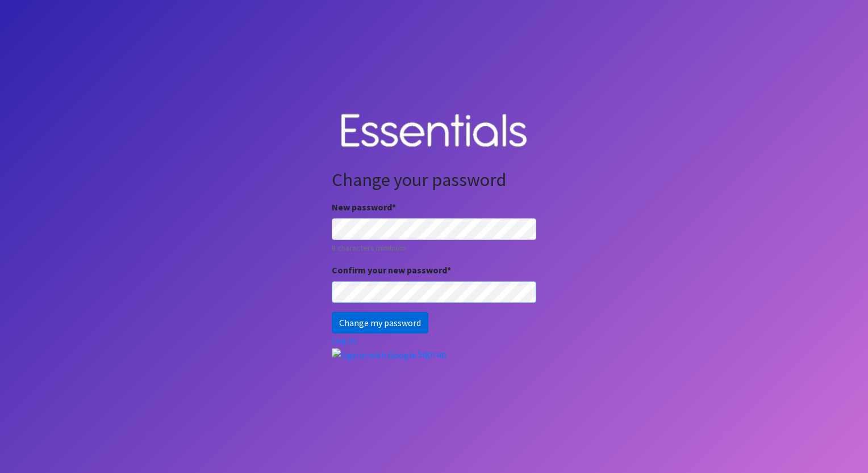  What do you see at coordinates (373, 355) in the screenshot?
I see `img: Sign in with Google` at bounding box center [373, 355].